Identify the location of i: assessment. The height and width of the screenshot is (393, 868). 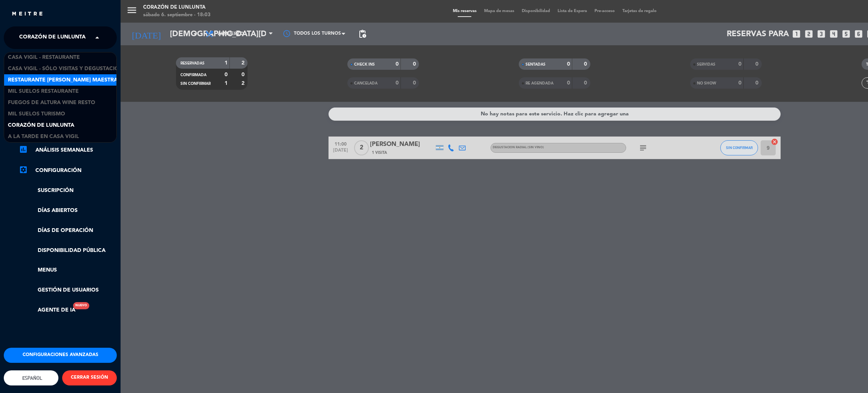
(23, 149).